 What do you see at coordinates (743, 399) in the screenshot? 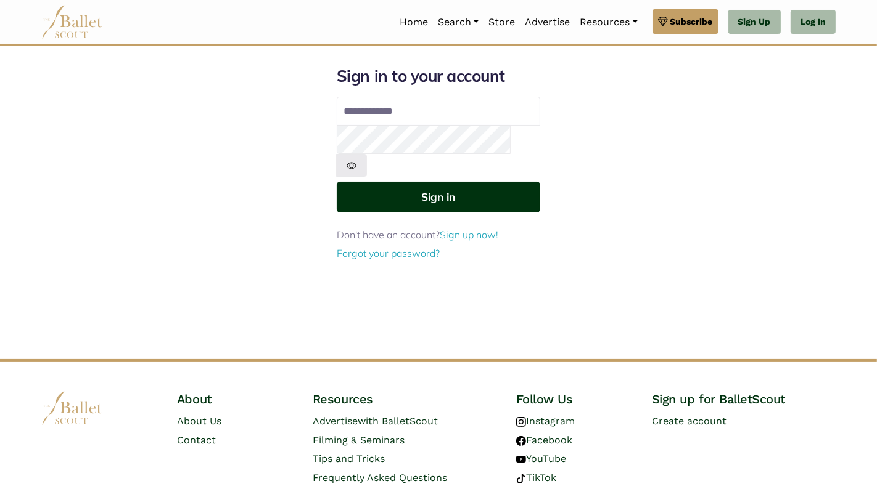
I see `h4: Sign up for BalletScout` at bounding box center [743, 399].